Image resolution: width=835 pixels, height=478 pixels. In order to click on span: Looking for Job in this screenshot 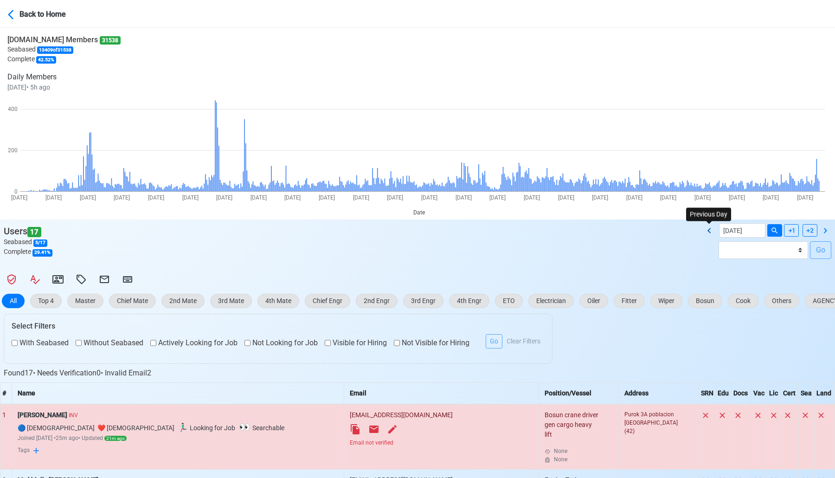, I will do `click(206, 428)`.